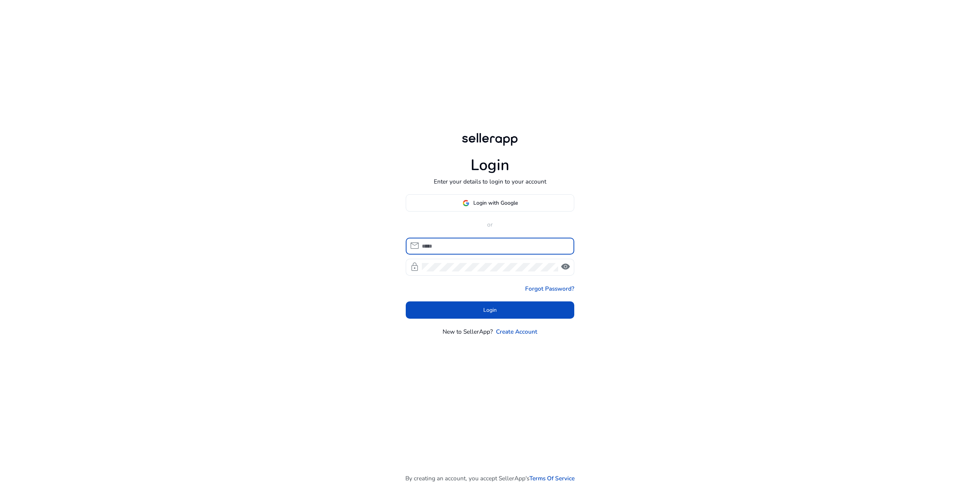  What do you see at coordinates (496, 202) in the screenshot?
I see `span: Login with Google` at bounding box center [496, 202].